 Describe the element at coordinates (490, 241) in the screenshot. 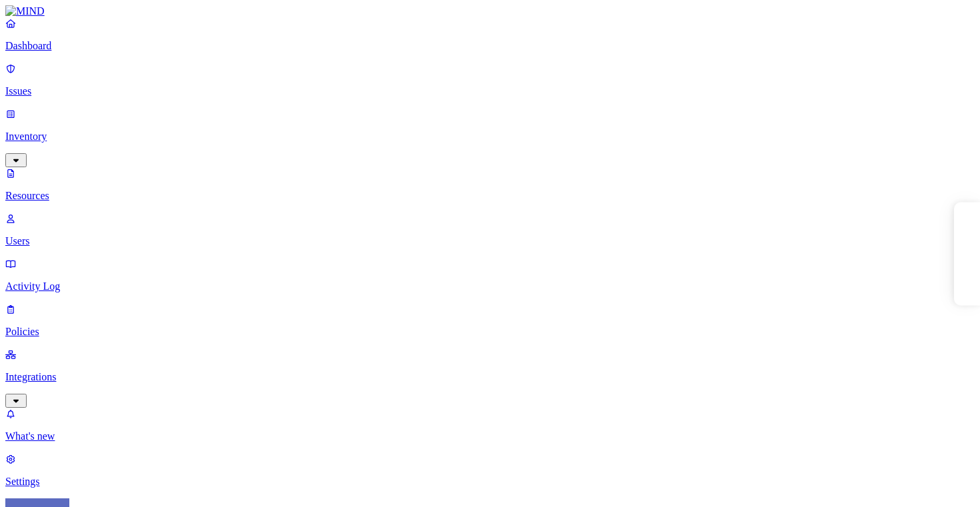

I see `p: Users` at that location.